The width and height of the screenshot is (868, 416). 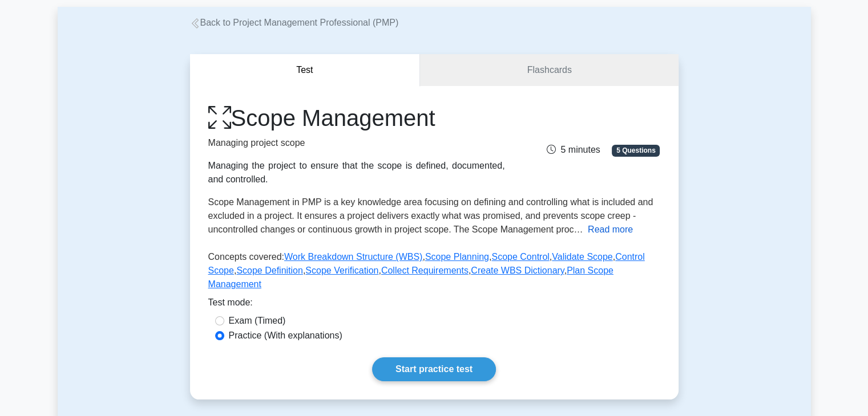 I want to click on button: Read more, so click(x=610, y=230).